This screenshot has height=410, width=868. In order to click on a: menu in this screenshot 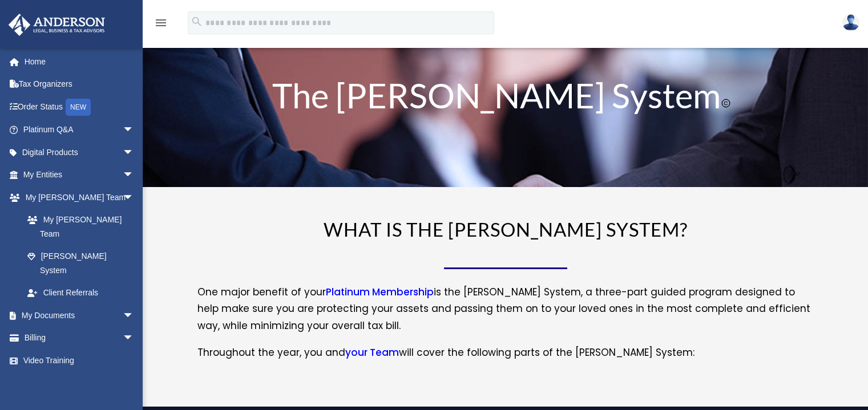, I will do `click(161, 25)`.